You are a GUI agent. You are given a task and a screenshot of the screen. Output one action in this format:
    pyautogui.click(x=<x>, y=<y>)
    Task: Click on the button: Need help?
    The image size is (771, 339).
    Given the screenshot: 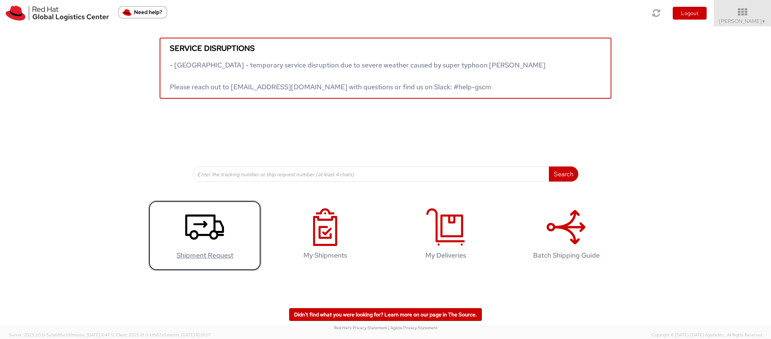 What is the action you would take?
    pyautogui.click(x=143, y=12)
    